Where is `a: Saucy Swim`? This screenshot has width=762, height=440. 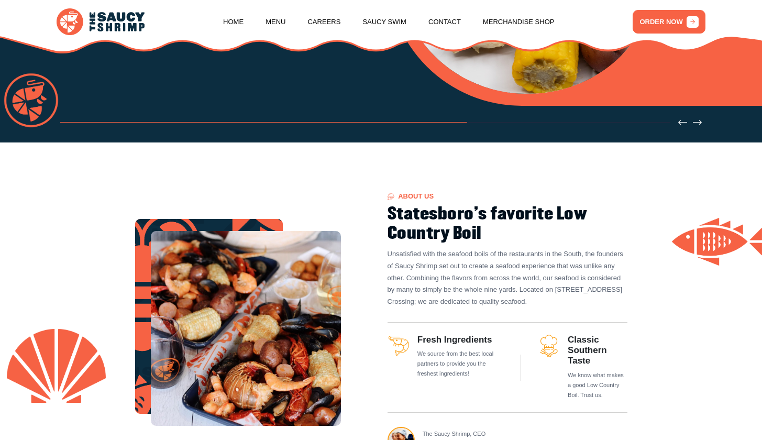
a: Saucy Swim is located at coordinates (384, 22).